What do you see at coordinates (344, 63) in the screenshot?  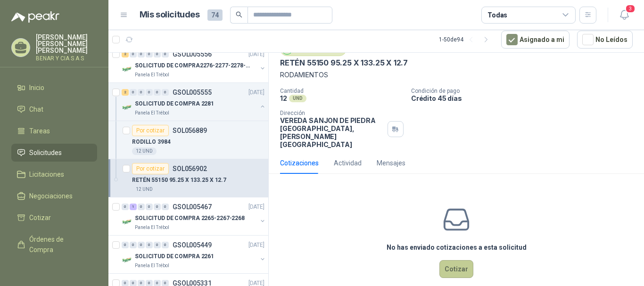 I see `p: RETÉN 55150 95.25 X 133.25 X 12.7` at bounding box center [344, 63].